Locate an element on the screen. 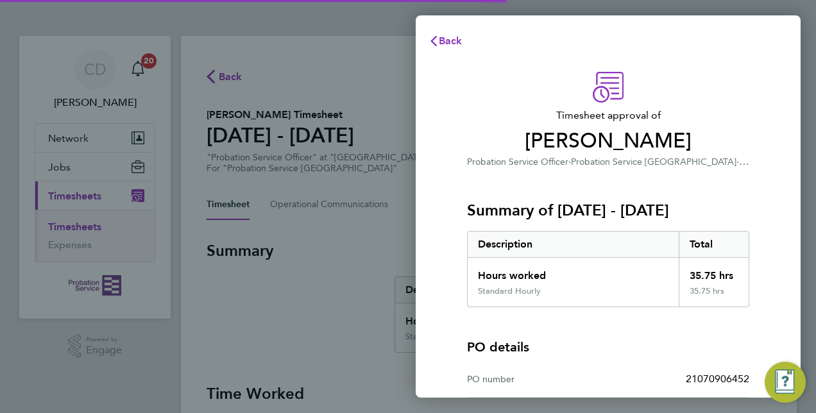 This screenshot has width=816, height=413. button: Back is located at coordinates (445, 41).